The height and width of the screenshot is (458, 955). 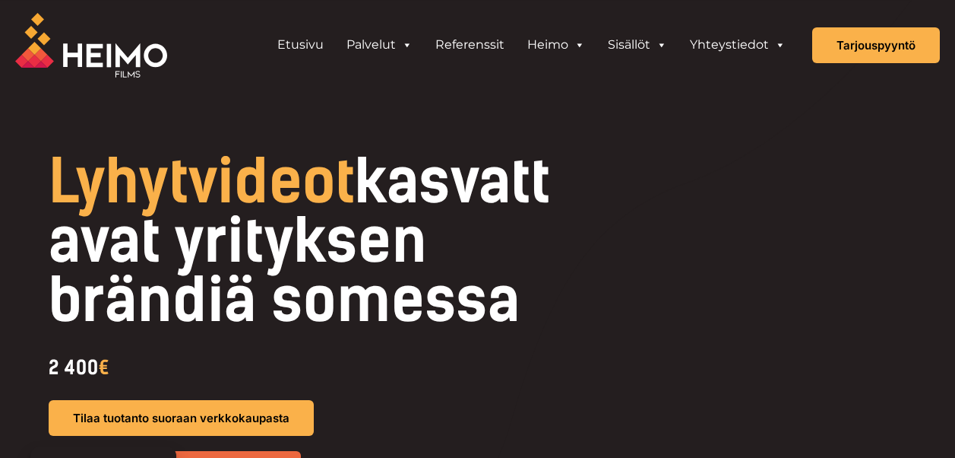 I want to click on a: Referenssit, so click(x=470, y=45).